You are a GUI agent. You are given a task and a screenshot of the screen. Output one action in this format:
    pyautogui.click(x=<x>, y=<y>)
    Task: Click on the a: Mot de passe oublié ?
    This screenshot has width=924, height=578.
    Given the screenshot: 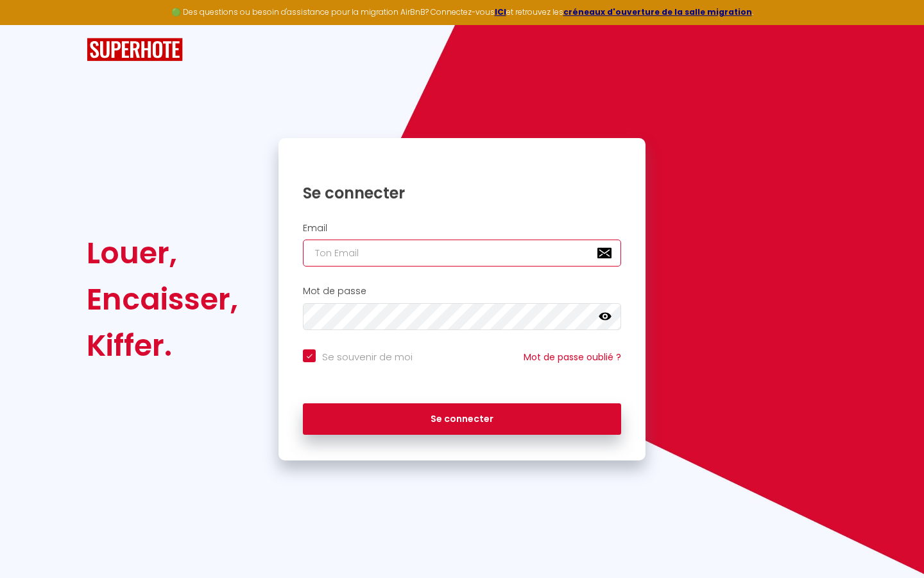 What is the action you would take?
    pyautogui.click(x=572, y=357)
    